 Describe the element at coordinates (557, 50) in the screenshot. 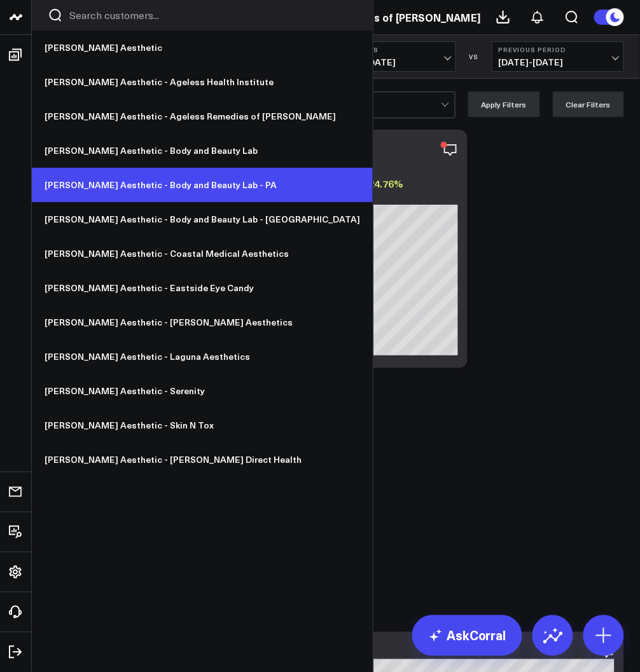

I see `b: Previous Period` at that location.